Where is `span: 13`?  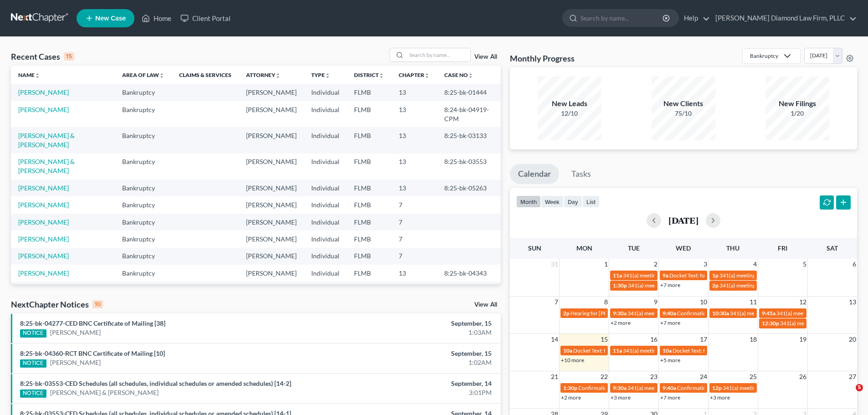 span: 13 is located at coordinates (853, 302).